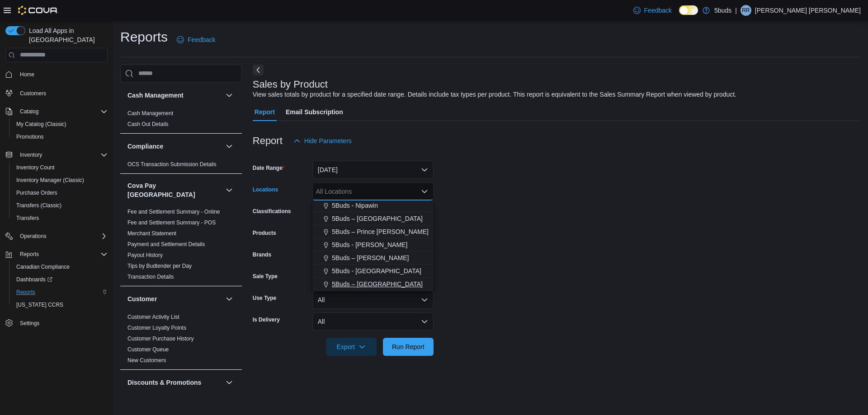  I want to click on button: Inventory, so click(57, 155).